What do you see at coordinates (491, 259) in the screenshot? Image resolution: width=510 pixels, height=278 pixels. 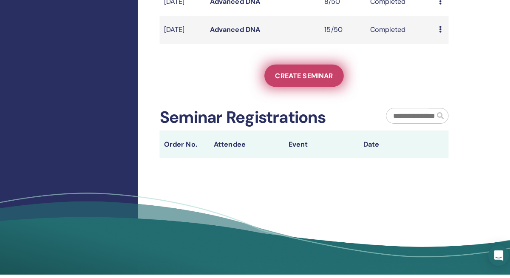 I see `div: Open Intercom Messenger` at bounding box center [491, 259].